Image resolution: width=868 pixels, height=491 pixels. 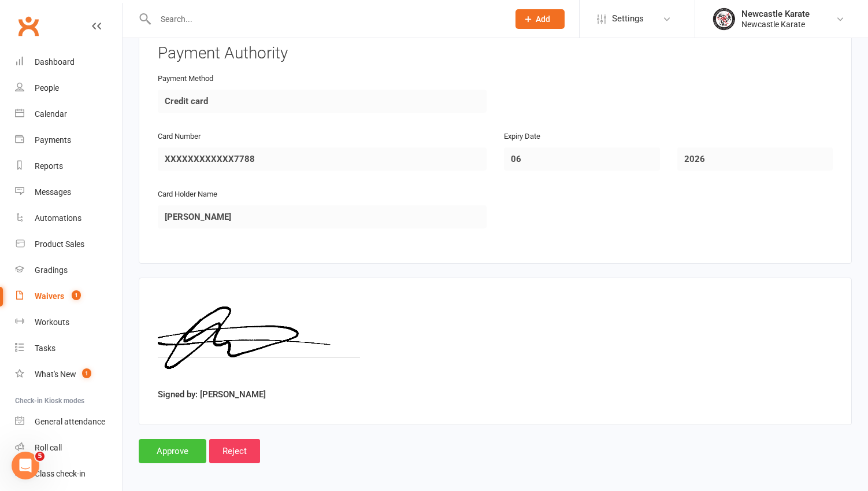 I want to click on a: Class kiosk mode, so click(x=68, y=473).